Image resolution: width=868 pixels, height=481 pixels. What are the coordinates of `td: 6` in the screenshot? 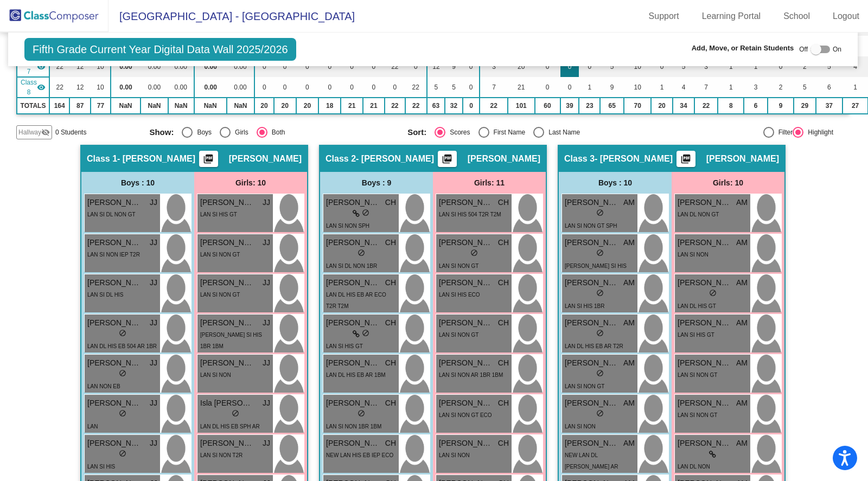 It's located at (756, 106).